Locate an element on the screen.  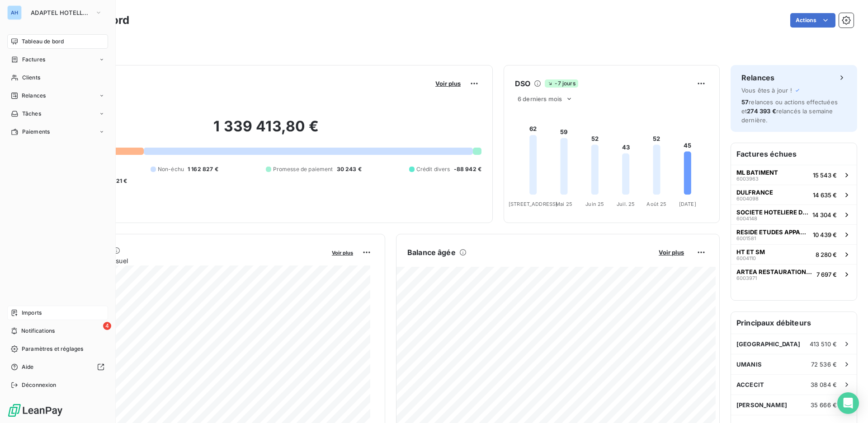
span: -7 jours is located at coordinates (561, 83).